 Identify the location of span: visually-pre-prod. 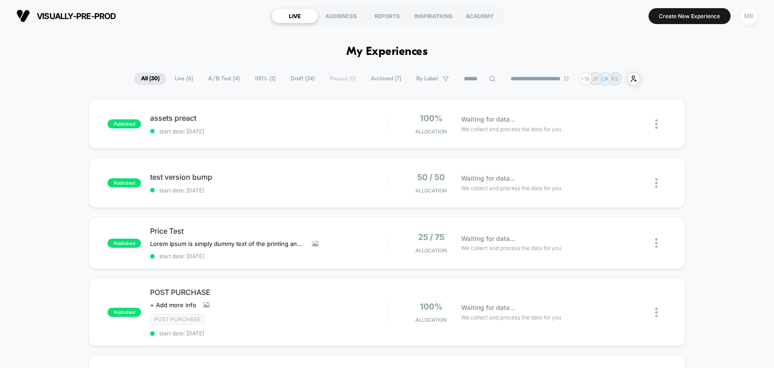
(76, 16).